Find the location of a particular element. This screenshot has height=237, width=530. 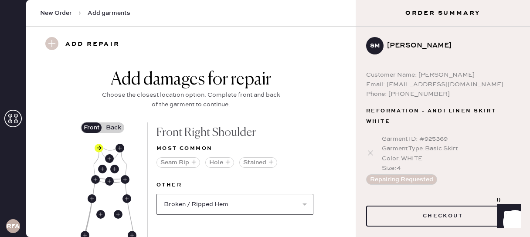

div: Front Left Skirt Body is located at coordinates (118, 214).